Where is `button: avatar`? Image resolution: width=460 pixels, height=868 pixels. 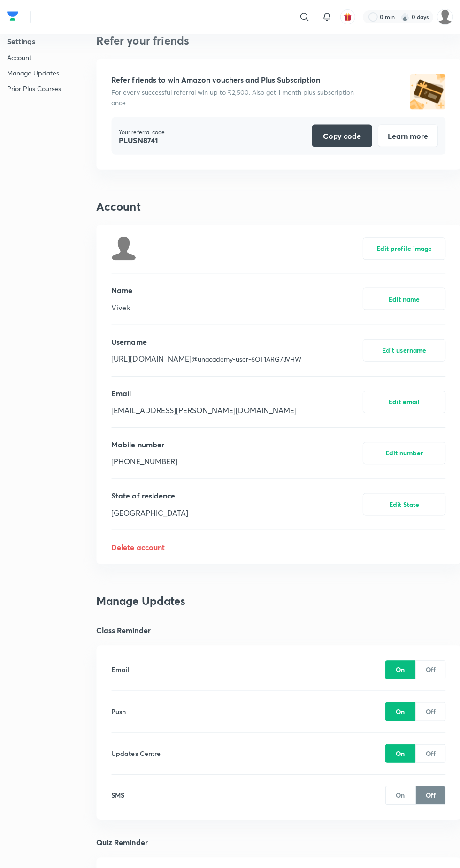
button: avatar is located at coordinates (347, 17).